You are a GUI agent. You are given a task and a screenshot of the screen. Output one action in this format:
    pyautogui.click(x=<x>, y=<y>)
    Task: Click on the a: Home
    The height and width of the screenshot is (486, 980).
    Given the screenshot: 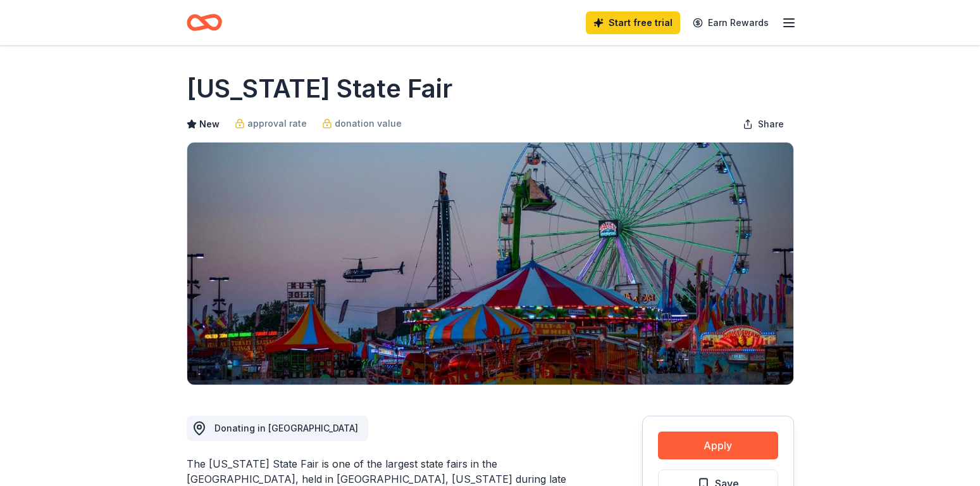 What is the action you would take?
    pyautogui.click(x=205, y=22)
    